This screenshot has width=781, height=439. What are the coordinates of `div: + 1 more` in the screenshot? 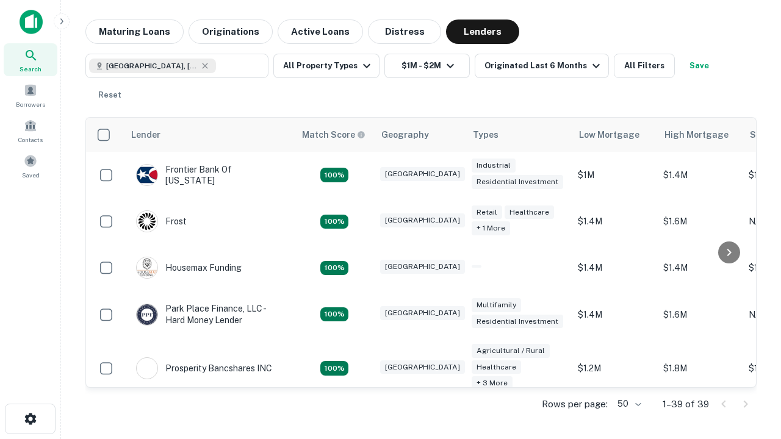 It's located at (490, 228).